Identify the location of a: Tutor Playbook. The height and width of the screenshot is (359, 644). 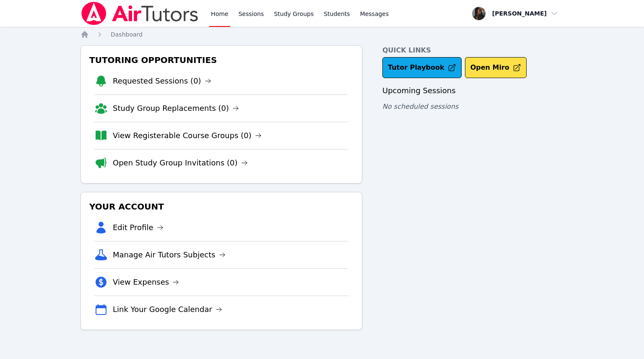
(422, 67).